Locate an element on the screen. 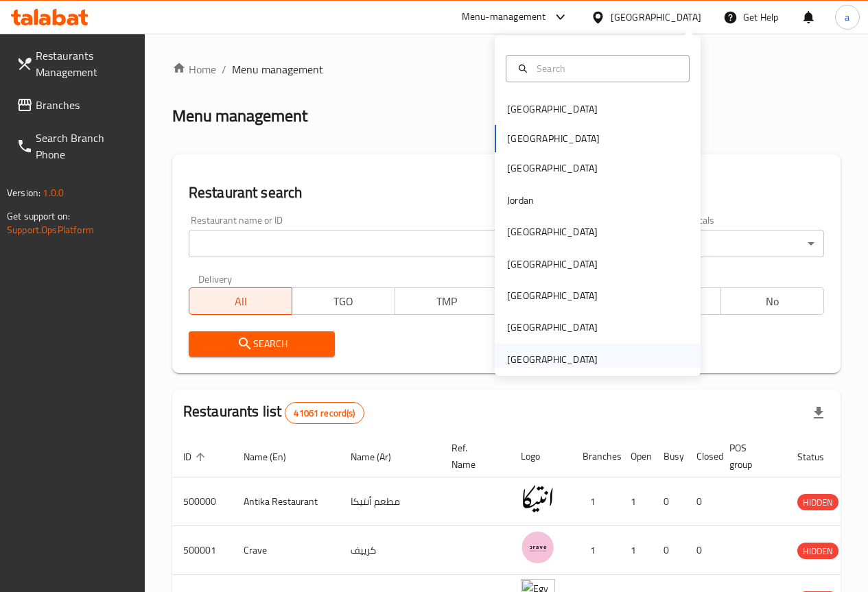  td: Crave is located at coordinates (286, 550).